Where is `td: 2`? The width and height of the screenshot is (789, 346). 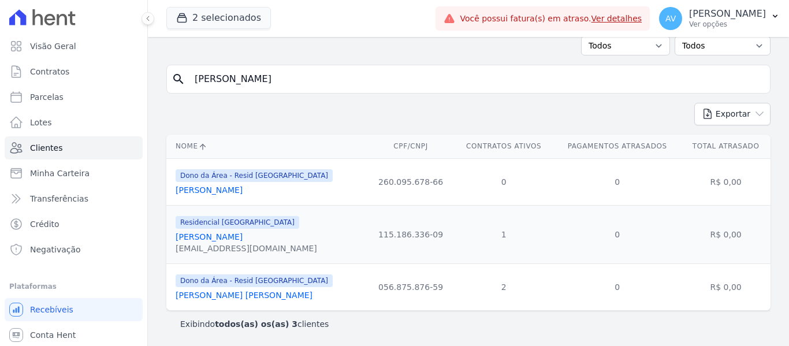 td: 2 is located at coordinates (504, 286).